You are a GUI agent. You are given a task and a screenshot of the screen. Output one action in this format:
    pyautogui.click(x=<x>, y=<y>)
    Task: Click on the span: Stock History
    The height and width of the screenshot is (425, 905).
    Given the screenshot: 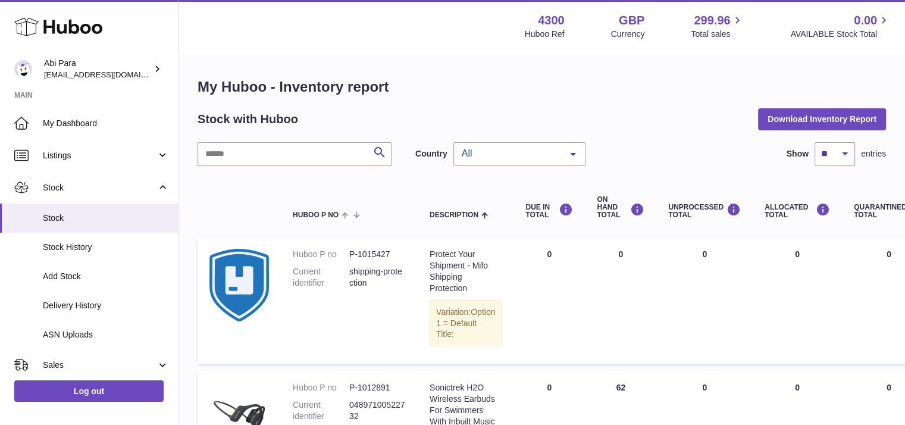 What is the action you would take?
    pyautogui.click(x=106, y=247)
    